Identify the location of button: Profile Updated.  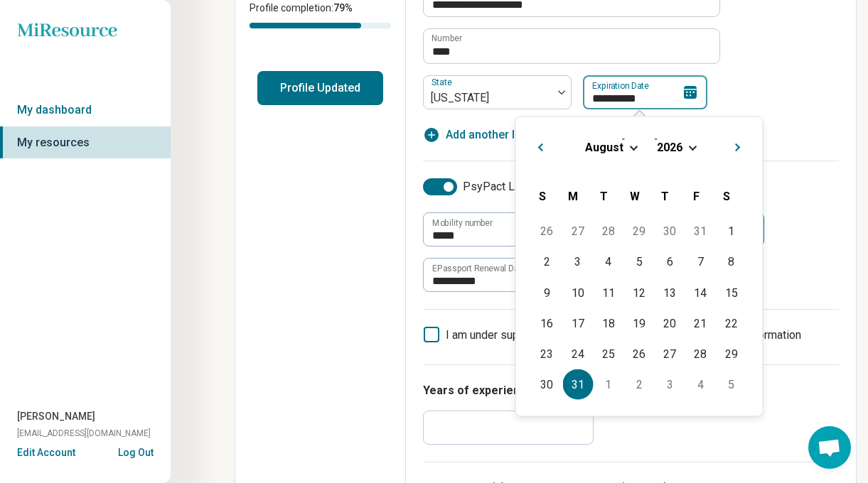
(320, 88).